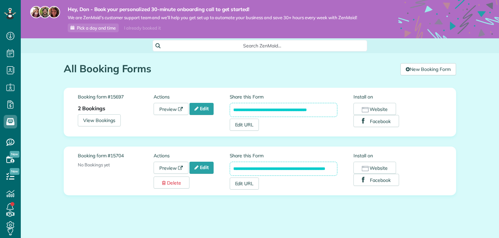 The image size is (499, 238). I want to click on label: Booking form #15697, so click(116, 97).